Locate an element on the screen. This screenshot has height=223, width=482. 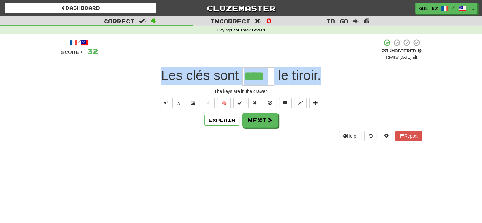
button: Explain is located at coordinates (222, 120).